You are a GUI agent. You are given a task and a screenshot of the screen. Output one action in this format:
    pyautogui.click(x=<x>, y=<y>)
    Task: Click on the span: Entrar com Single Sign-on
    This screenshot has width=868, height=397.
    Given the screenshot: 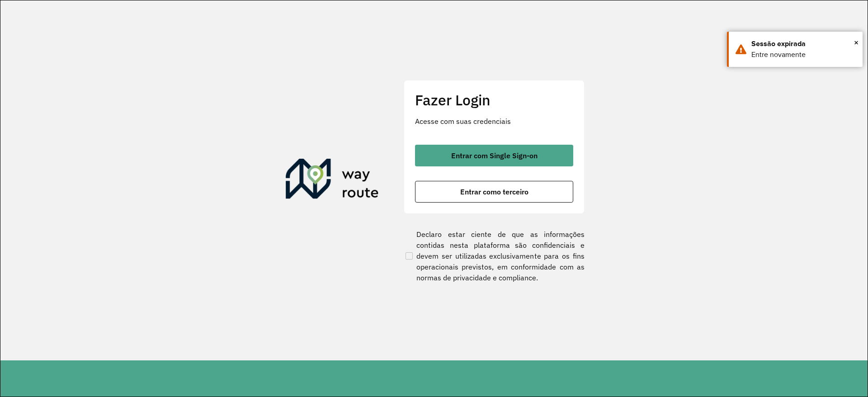 What is the action you would take?
    pyautogui.click(x=494, y=155)
    